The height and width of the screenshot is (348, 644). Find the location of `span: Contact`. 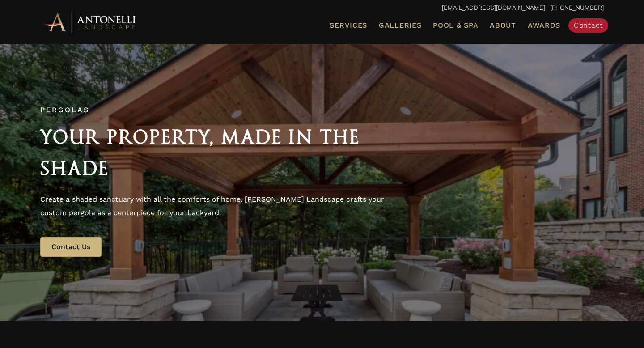

span: Contact is located at coordinates (588, 25).